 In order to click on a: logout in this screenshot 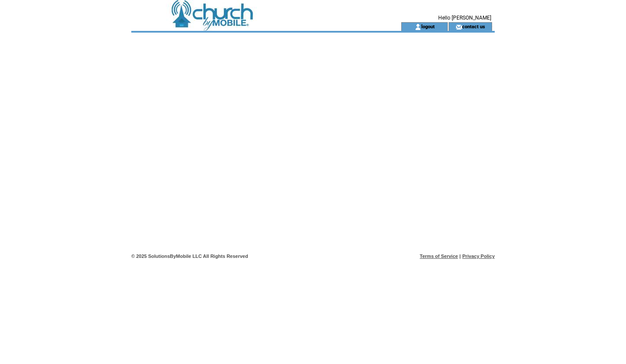, I will do `click(428, 26)`.